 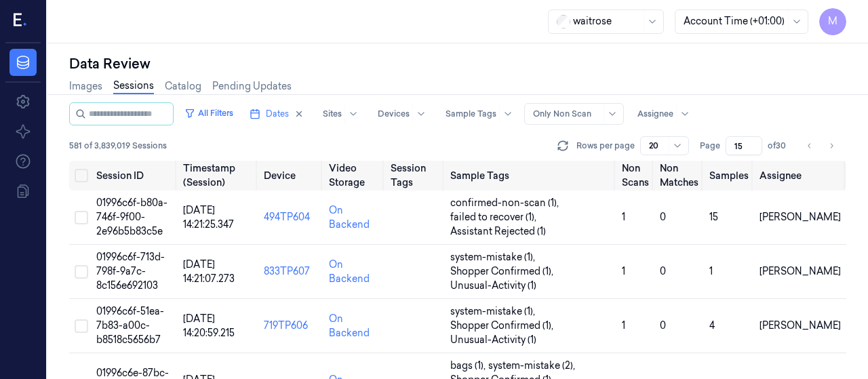 What do you see at coordinates (833, 22) in the screenshot?
I see `button: M` at bounding box center [833, 22].